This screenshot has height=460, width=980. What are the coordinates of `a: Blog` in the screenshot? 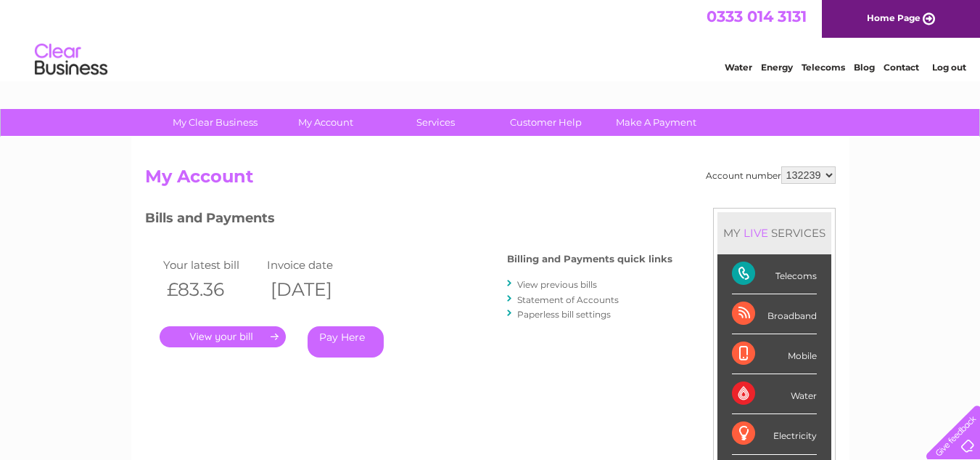 It's located at (864, 67).